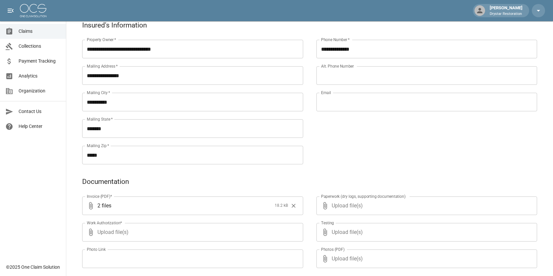  What do you see at coordinates (99, 196) in the screenshot?
I see `label: Invoice (PDF)*` at bounding box center [99, 196].